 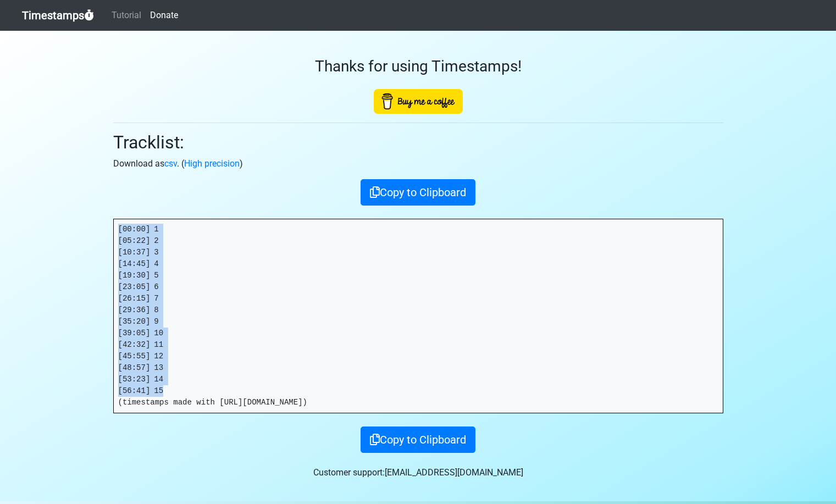 What do you see at coordinates (418, 316) in the screenshot?
I see `pre: [00:00] 1 [05:22] 2 [10:37] 3 [14:45] 4 [19:30] 5 [23:05] 6 [26:15] 7 [29:36] 8 [35:20] 9 [39:05]...` at bounding box center [418, 316].